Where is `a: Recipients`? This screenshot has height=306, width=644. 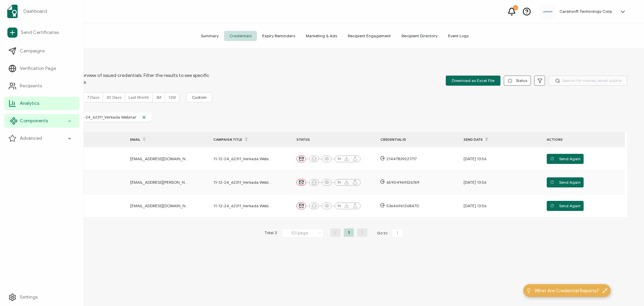 a: Recipients is located at coordinates (42, 86).